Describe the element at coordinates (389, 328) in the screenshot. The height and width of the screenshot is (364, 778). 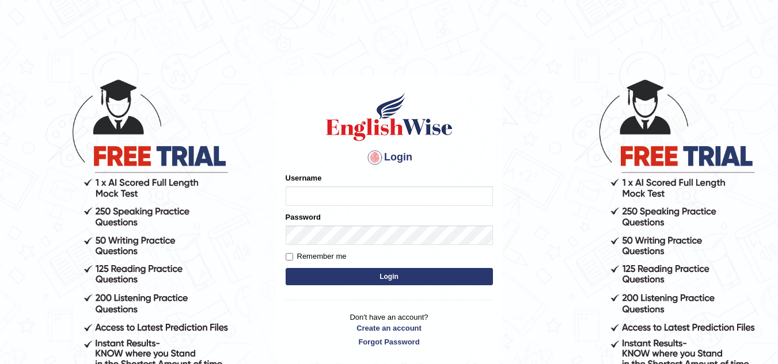
I see `a: Create an account` at that location.